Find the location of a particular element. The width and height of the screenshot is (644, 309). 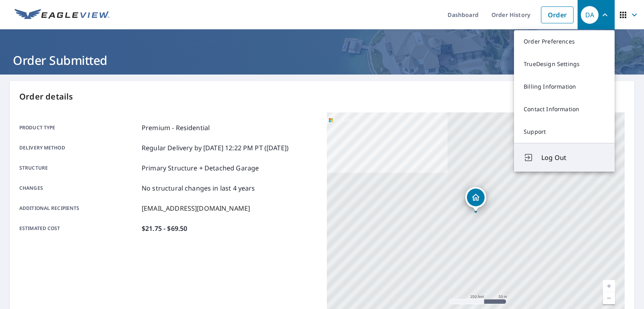

h1: Order Submitted is located at coordinates (322, 60).